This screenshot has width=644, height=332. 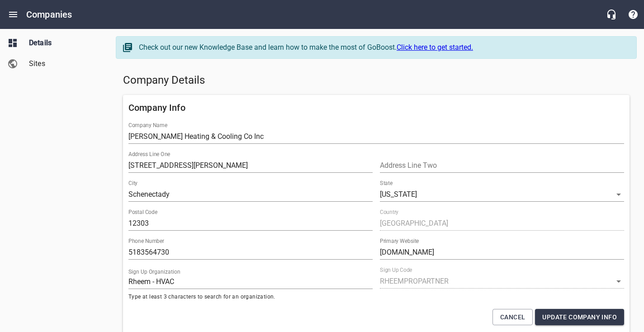 I want to click on label: Address Line One, so click(x=149, y=154).